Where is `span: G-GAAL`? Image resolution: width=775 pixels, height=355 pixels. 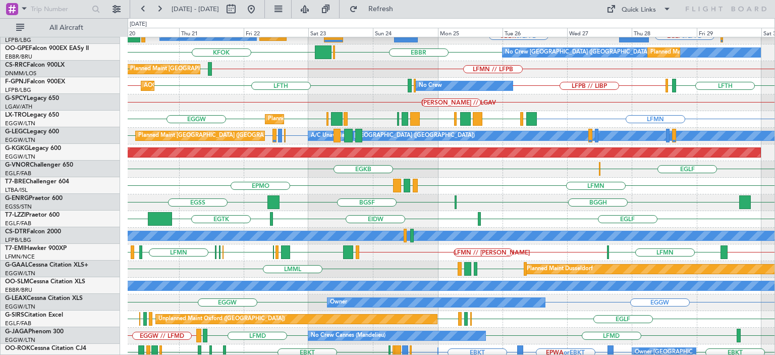
span: G-GAAL is located at coordinates (17, 265).